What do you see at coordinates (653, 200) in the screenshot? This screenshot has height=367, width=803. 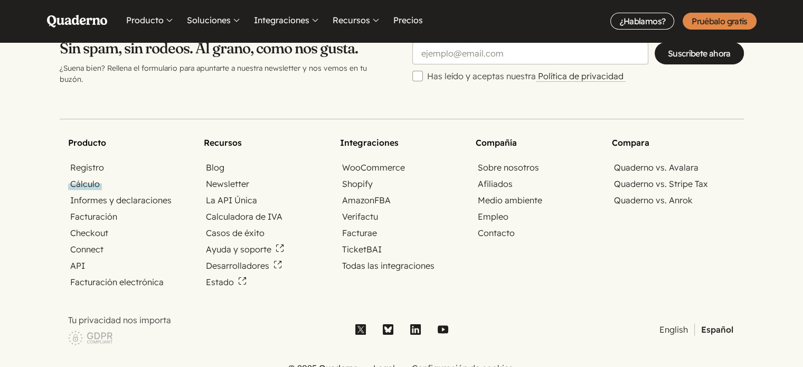 I see `a: Quaderno vs. Anrok` at bounding box center [653, 200].